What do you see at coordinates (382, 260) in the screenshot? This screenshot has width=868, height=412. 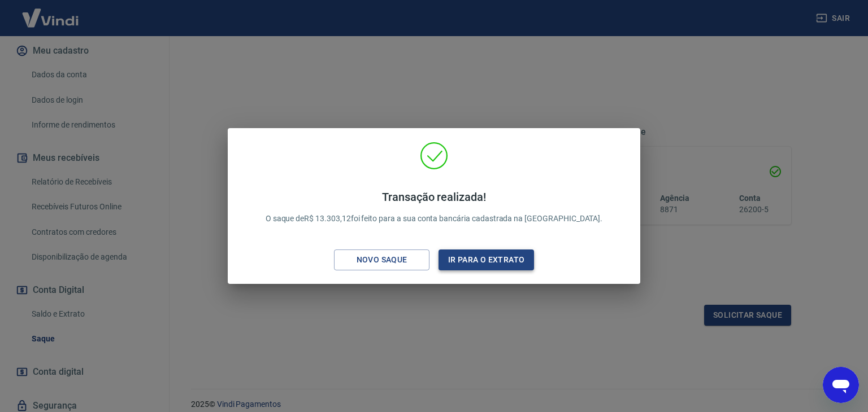 I see `div: Novo saque` at bounding box center [382, 260].